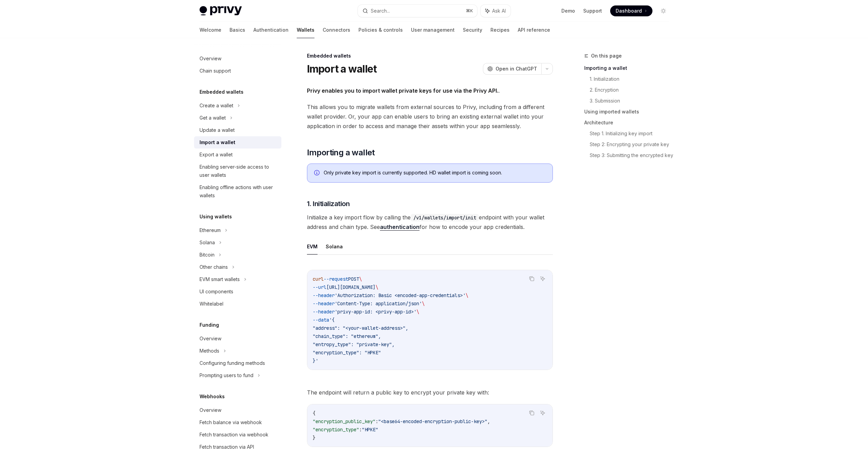 This screenshot has width=868, height=449. Describe the element at coordinates (212, 396) in the screenshot. I see `h5: Webhooks` at that location.